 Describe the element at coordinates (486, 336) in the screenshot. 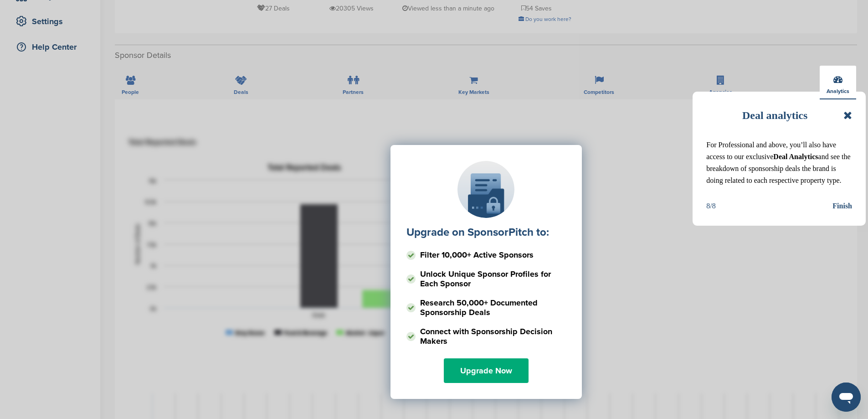

I see `li: Connect with Sponsorship Decision Makers` at that location.